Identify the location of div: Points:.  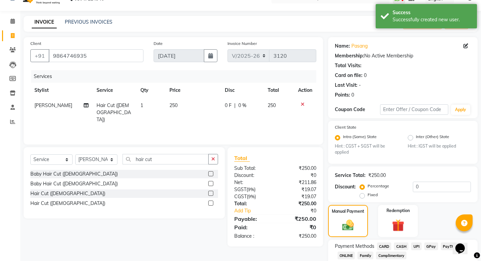
(342, 95).